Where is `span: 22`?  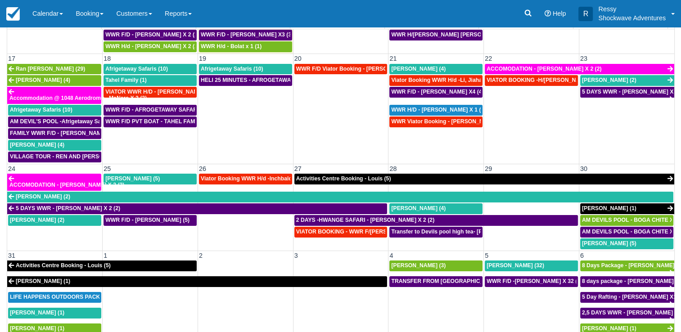 span: 22 is located at coordinates (488, 58).